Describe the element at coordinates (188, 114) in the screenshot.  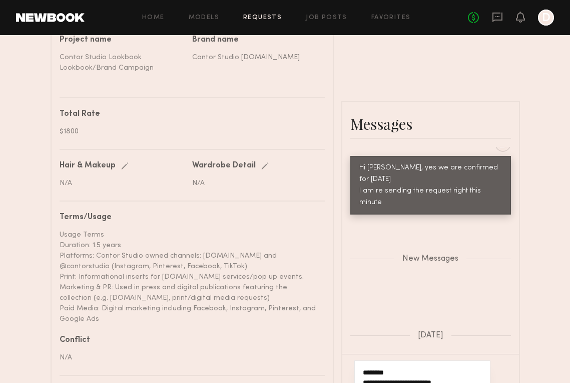
I see `div: Total Rate` at that location.